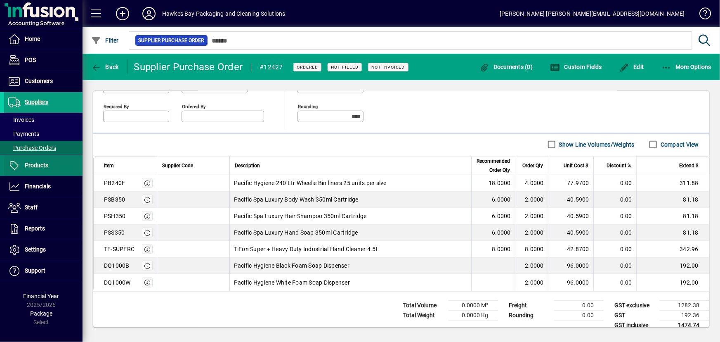  I want to click on span: Purchase Orders, so click(32, 148).